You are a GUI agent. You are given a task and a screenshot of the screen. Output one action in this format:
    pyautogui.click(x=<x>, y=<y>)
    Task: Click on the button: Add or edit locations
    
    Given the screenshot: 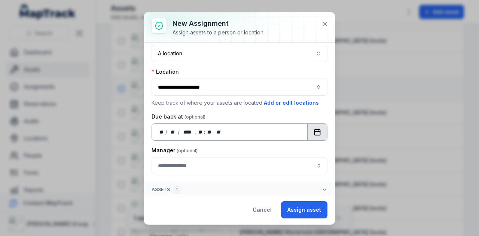 What is the action you would take?
    pyautogui.click(x=291, y=103)
    